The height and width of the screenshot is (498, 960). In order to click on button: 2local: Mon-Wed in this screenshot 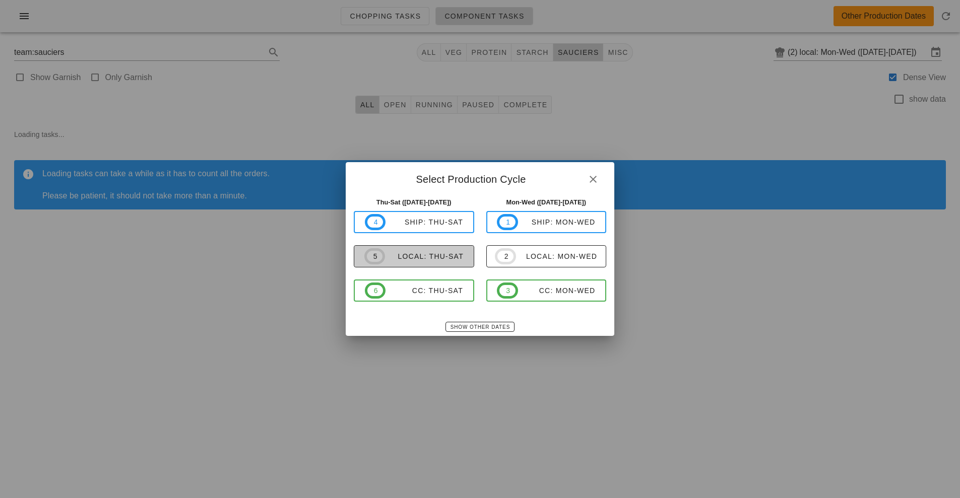, I will do `click(546, 256)`.